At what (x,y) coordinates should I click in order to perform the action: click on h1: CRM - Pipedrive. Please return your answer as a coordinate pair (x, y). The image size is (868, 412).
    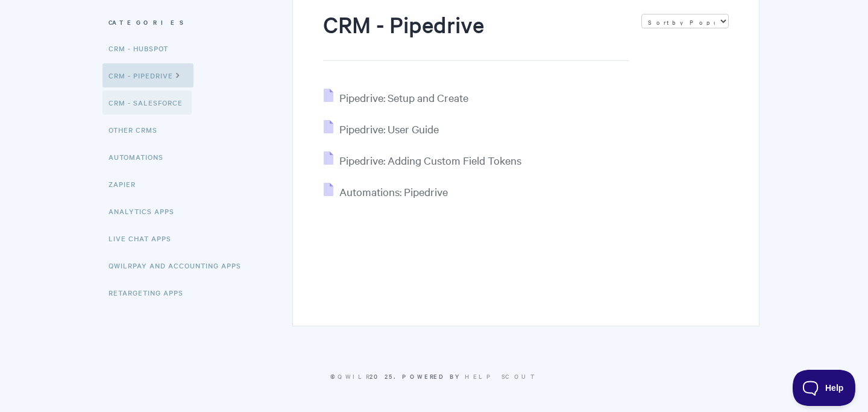
    Looking at the image, I should click on (476, 35).